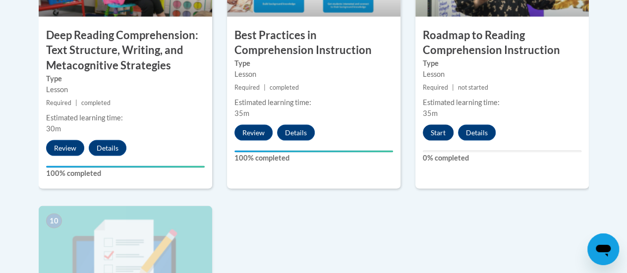 This screenshot has height=273, width=627. Describe the element at coordinates (438, 133) in the screenshot. I see `button: Start` at that location.